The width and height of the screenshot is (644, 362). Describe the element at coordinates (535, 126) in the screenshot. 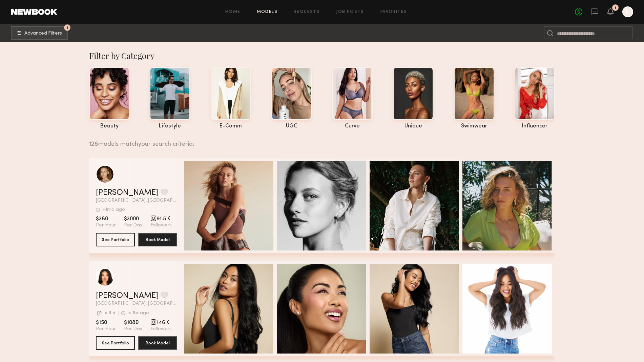

I see `div: influencer` at that location.